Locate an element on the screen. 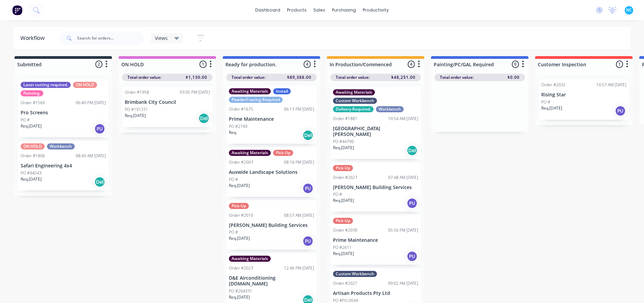  div: Order #2032 is located at coordinates (553, 85).